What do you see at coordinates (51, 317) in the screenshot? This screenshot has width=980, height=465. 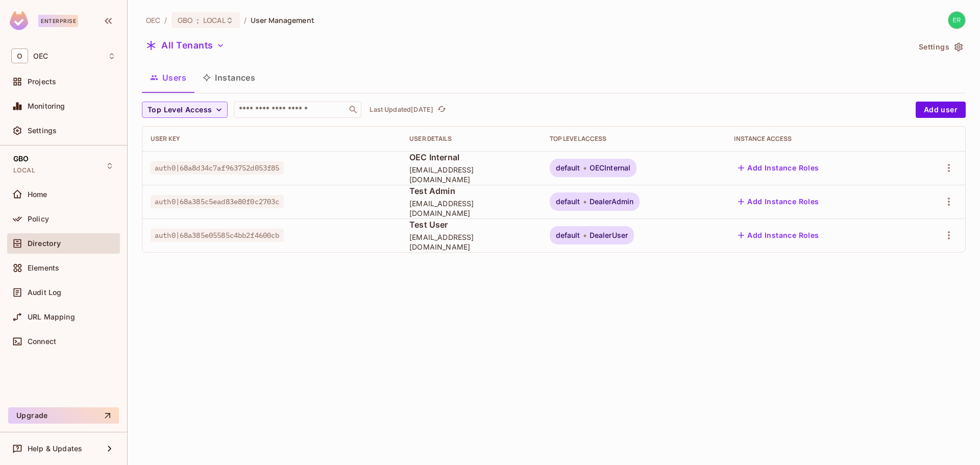 I see `span: URL Mapping` at bounding box center [51, 317].